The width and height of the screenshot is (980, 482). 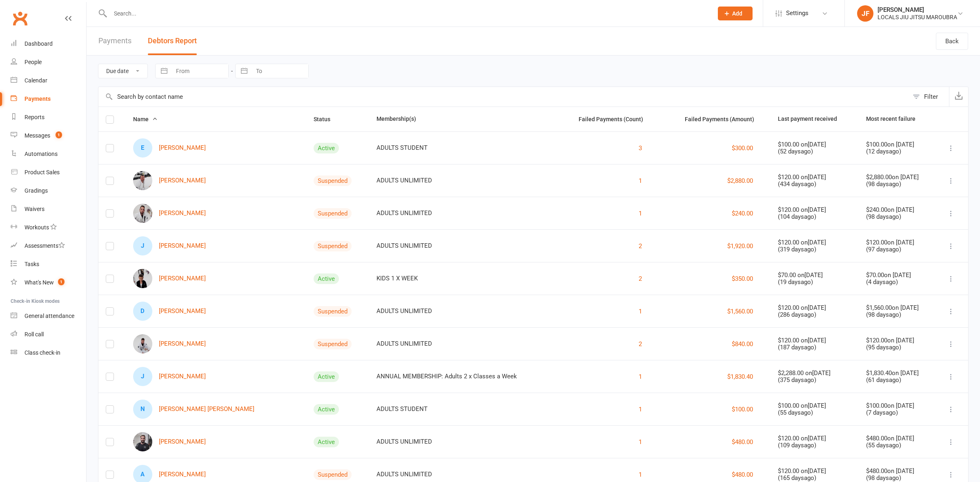 I want to click on div: ( 319 days ago), so click(x=815, y=249).